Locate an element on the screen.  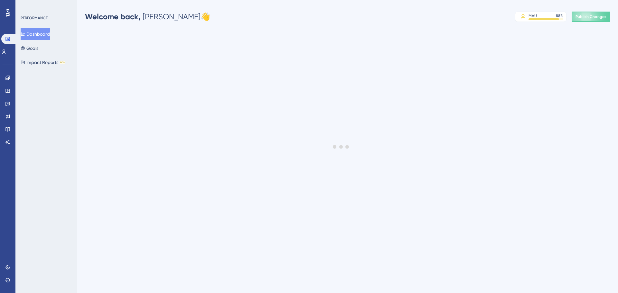
button: Publish Changes is located at coordinates (591, 17).